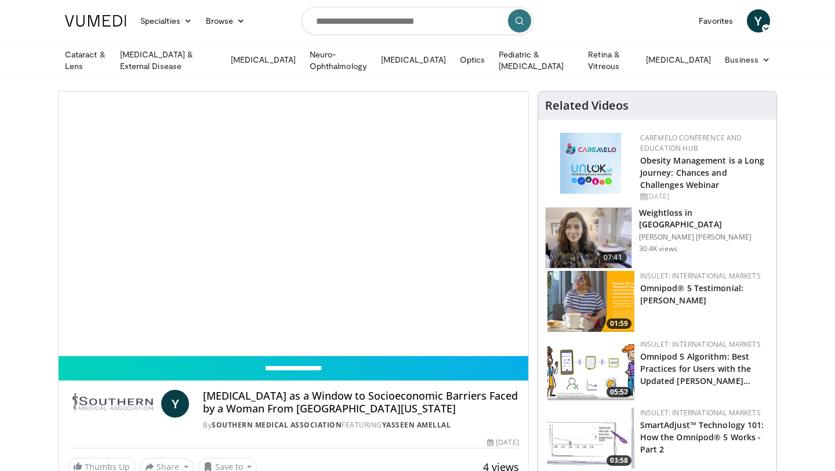 Image resolution: width=835 pixels, height=471 pixels. What do you see at coordinates (619, 460) in the screenshot?
I see `span: 03:58` at bounding box center [619, 460].